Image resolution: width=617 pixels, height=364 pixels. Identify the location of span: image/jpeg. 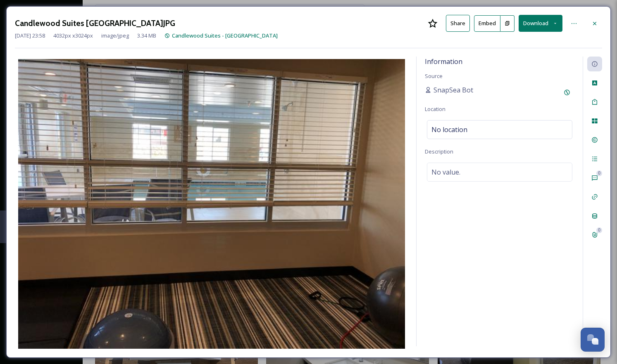
(115, 36).